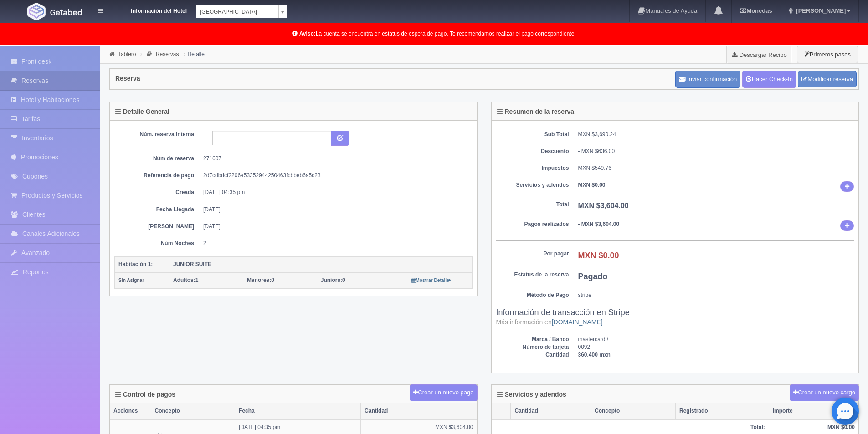 Image resolution: width=868 pixels, height=434 pixels. Describe the element at coordinates (157, 192) in the screenshot. I see `dt: Creada` at that location.